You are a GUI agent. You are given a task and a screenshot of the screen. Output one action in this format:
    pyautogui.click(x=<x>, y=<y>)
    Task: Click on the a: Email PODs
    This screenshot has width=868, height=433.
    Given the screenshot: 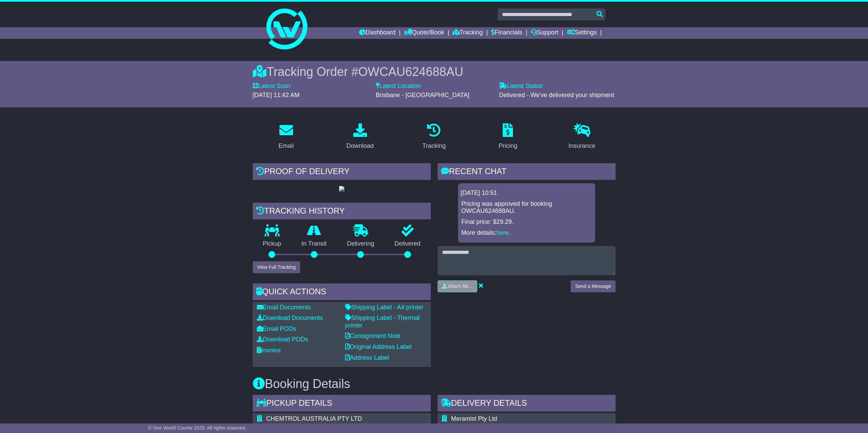 What is the action you would take?
    pyautogui.click(x=276, y=329)
    